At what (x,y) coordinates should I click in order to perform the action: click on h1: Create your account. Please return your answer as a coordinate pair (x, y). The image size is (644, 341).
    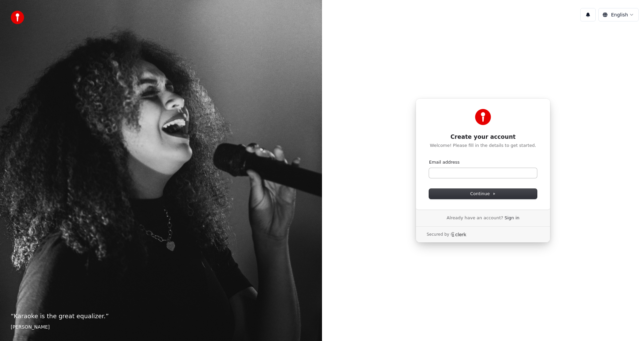
    Looking at the image, I should click on (483, 137).